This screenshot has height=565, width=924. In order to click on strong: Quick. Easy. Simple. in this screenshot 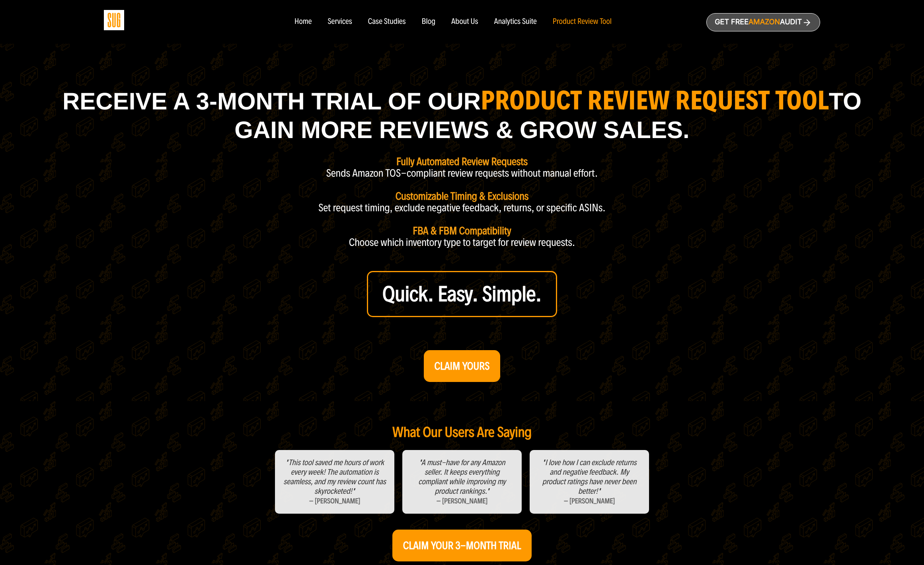, I will do `click(462, 294)`.